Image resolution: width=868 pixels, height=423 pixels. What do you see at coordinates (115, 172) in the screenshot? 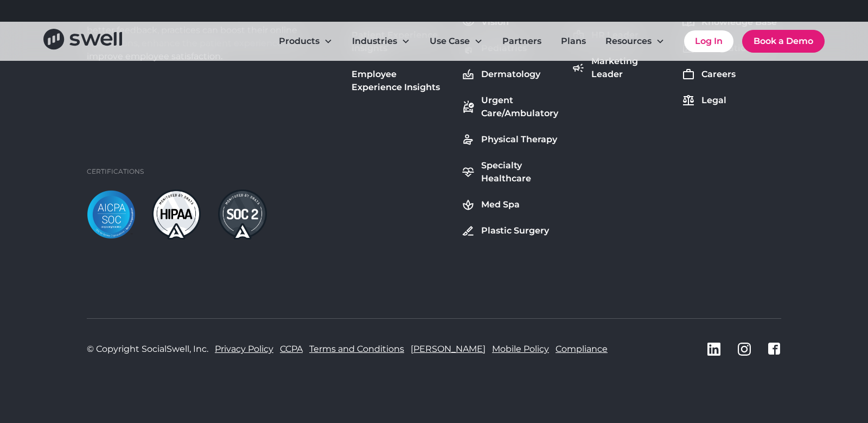
I see `div: Certifications` at bounding box center [115, 172].